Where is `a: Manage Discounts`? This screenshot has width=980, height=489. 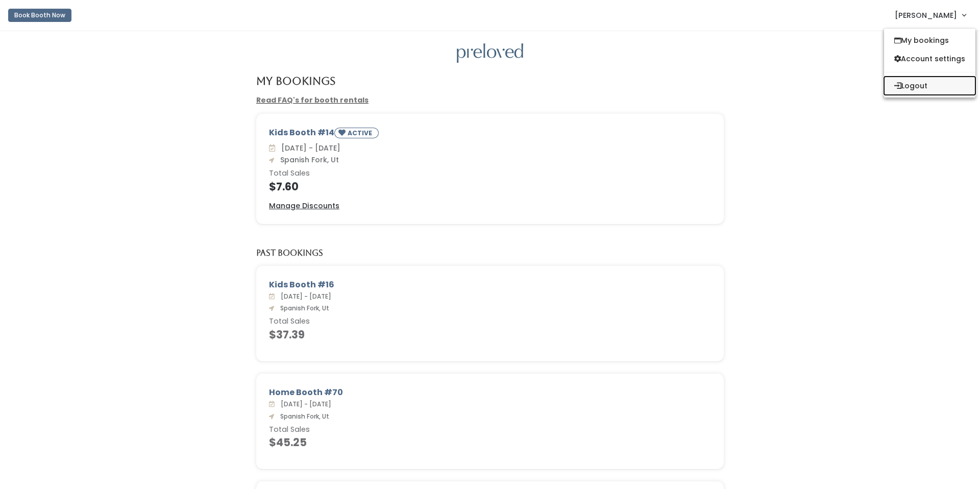
a: Manage Discounts is located at coordinates (304, 206).